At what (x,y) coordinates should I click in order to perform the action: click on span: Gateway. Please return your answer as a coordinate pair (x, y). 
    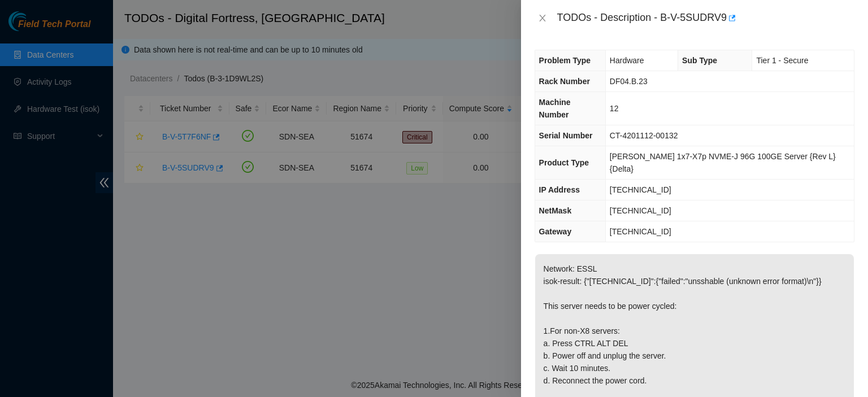
    Looking at the image, I should click on (555, 232).